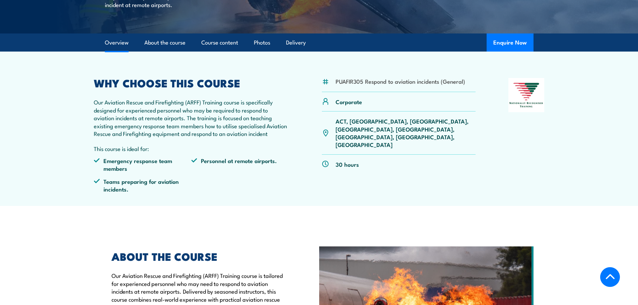 Image resolution: width=638 pixels, height=305 pixels. What do you see at coordinates (192, 118) in the screenshot?
I see `p: Our Aviation Rescue and Firefighting (ARFF) Training course is specifically designed for experien...` at bounding box center [192, 118].